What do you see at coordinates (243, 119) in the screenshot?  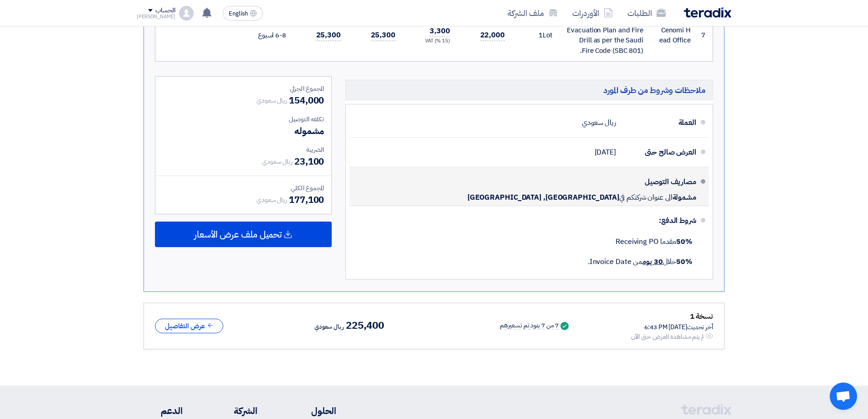 I see `div: تكلفه التوصيل` at bounding box center [243, 119].